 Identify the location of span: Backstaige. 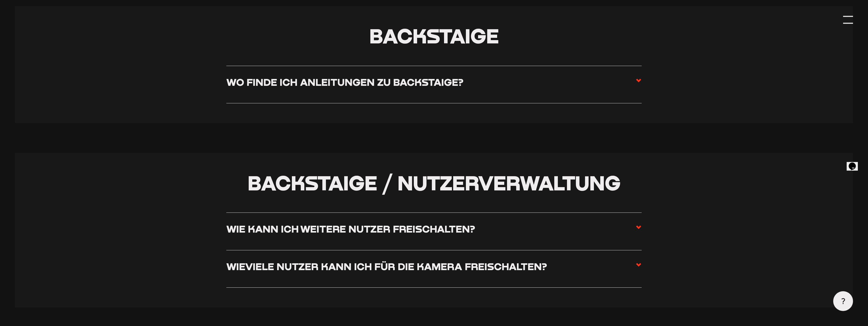
(434, 36).